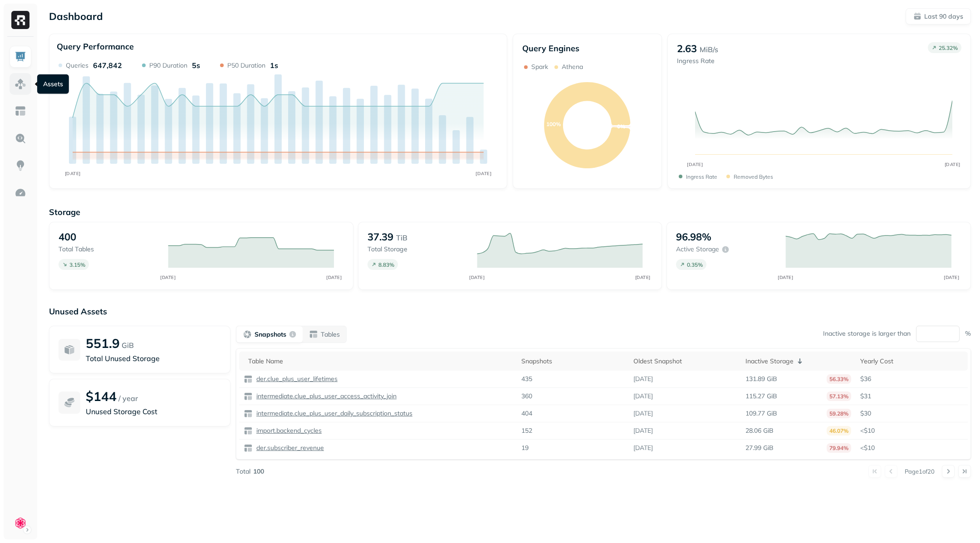 Image resolution: width=980 pixels, height=543 pixels. I want to click on p: 27.99 GiB, so click(759, 448).